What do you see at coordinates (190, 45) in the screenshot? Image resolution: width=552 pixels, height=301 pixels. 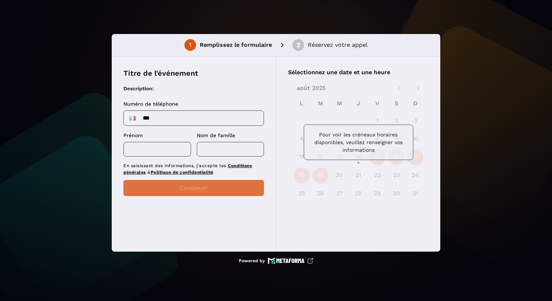 I see `div: 1` at bounding box center [190, 45].